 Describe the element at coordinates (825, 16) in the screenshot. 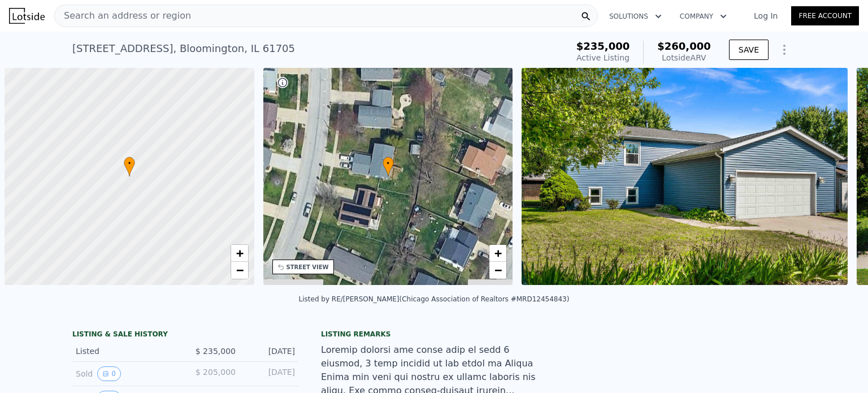

I see `a: Free Account` at that location.